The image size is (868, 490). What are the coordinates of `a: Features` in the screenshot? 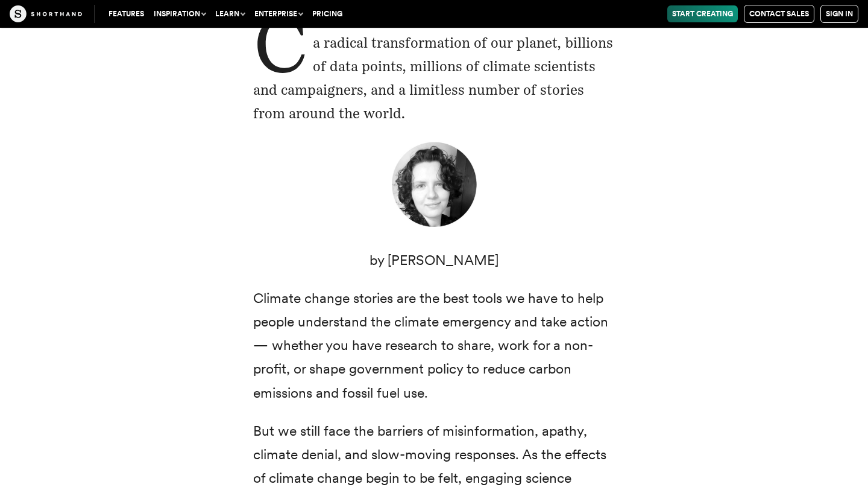 It's located at (126, 14).